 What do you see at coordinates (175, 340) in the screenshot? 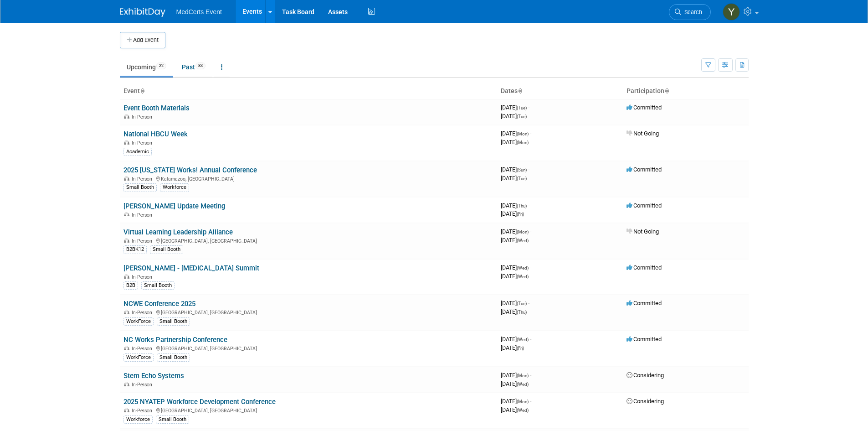
I see `a: NC Works Partnership Conference` at bounding box center [175, 340].